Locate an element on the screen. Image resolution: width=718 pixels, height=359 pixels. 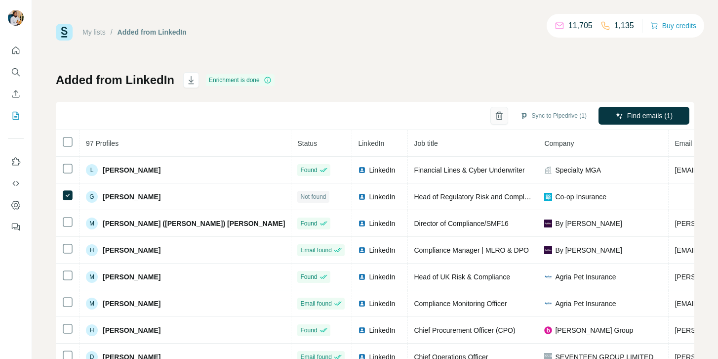
button: Use Surfe on LinkedIn is located at coordinates (16, 162).